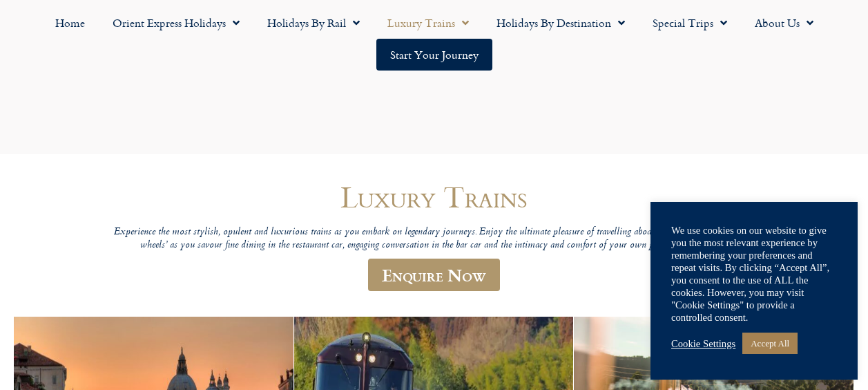 This screenshot has width=868, height=390. Describe the element at coordinates (770, 343) in the screenshot. I see `a: Accept All` at that location.